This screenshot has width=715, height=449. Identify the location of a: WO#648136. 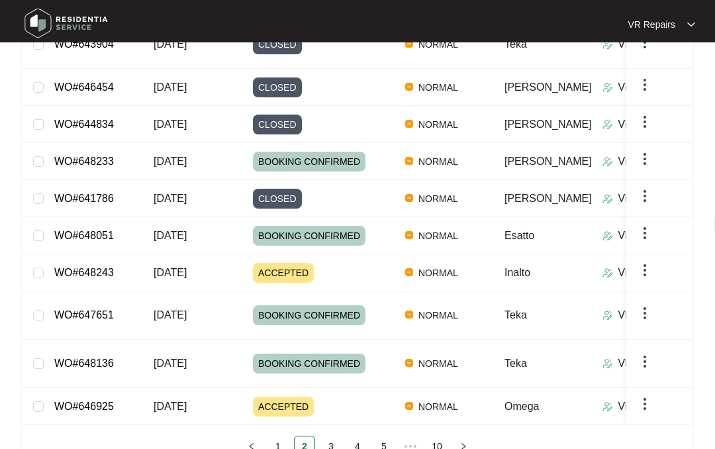
(84, 363).